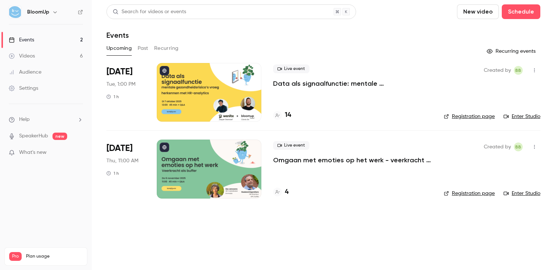  I want to click on button: Recurring events, so click(512, 51).